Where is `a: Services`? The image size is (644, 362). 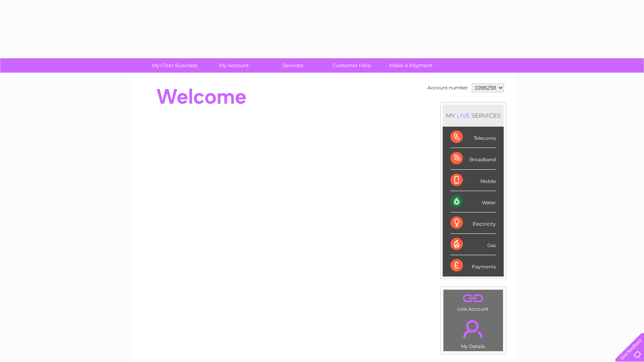 a: Services is located at coordinates (293, 65).